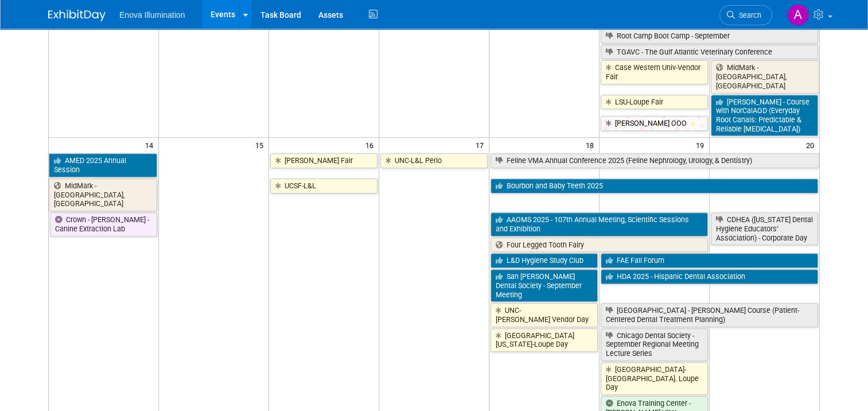  I want to click on span: 14, so click(151, 145).